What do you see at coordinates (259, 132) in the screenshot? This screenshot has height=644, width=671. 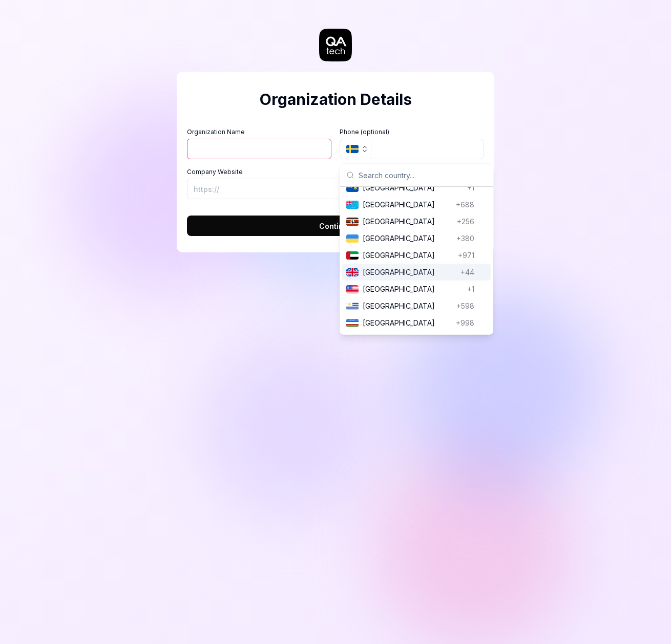 I see `label: Organization Name` at bounding box center [259, 132].